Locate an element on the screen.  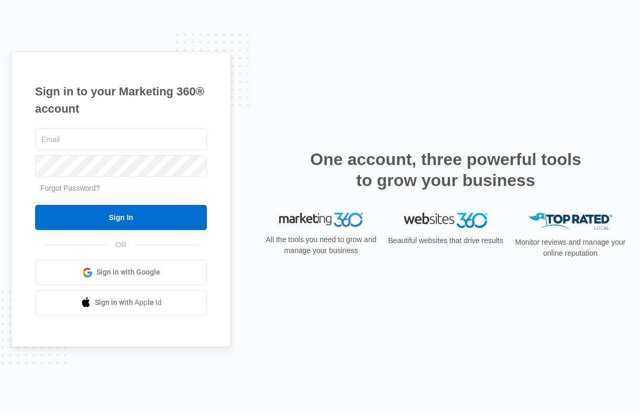
a: Sign in with Apple Id is located at coordinates (121, 303).